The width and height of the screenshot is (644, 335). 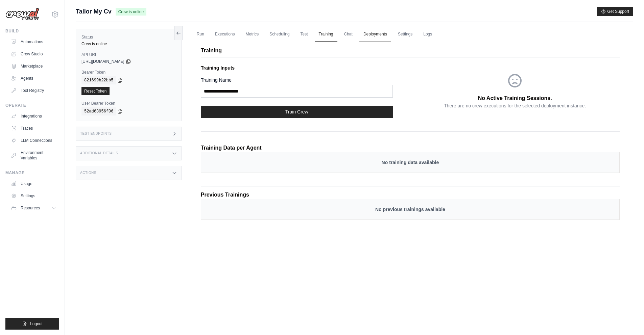 I want to click on img: Logo, so click(x=22, y=14).